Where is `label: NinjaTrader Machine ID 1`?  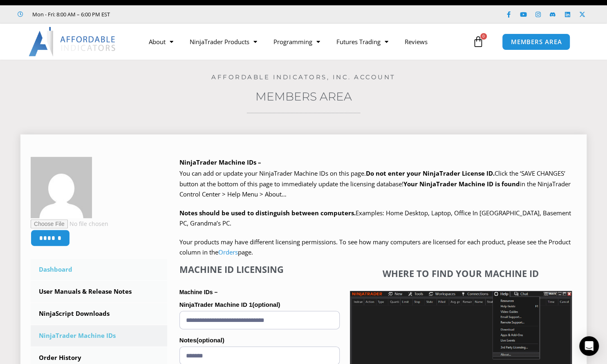
label: NinjaTrader Machine ID 1 is located at coordinates (260, 305).